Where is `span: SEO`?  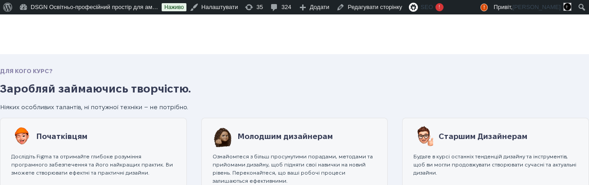 span: SEO is located at coordinates (426, 7).